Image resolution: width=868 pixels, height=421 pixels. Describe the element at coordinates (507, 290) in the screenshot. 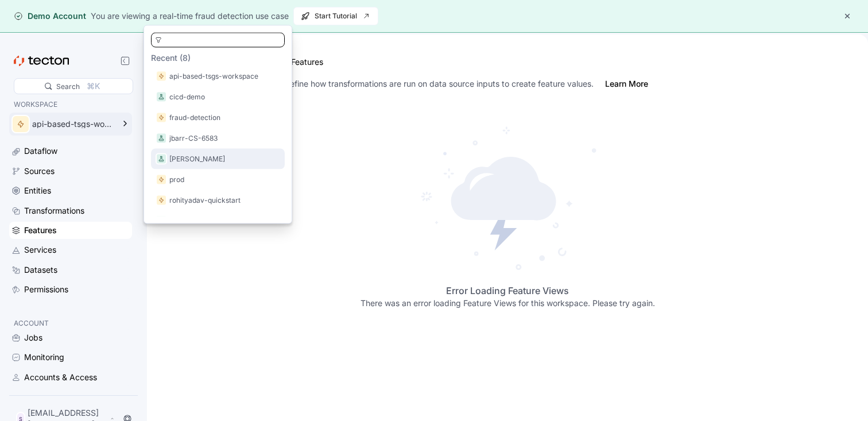

I see `h4: Error Loading Feature Views` at that location.